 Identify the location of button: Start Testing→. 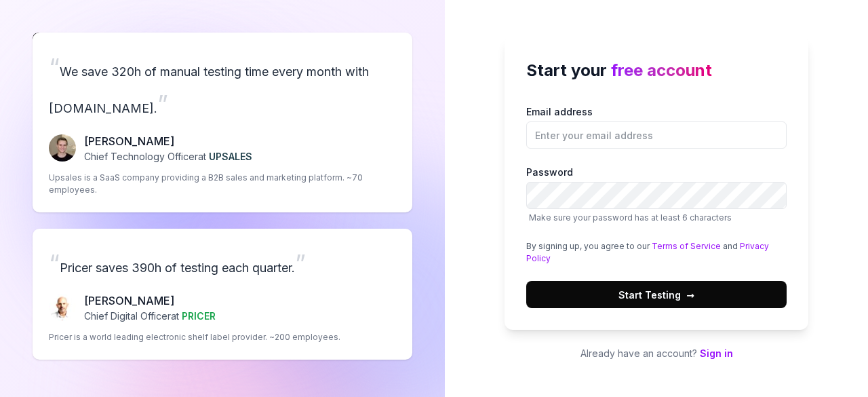
(657, 294).